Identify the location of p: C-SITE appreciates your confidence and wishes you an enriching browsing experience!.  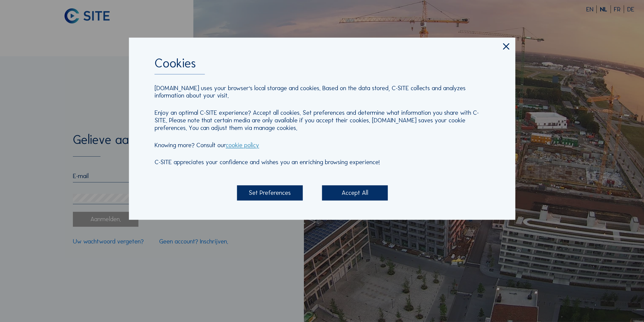
(322, 162).